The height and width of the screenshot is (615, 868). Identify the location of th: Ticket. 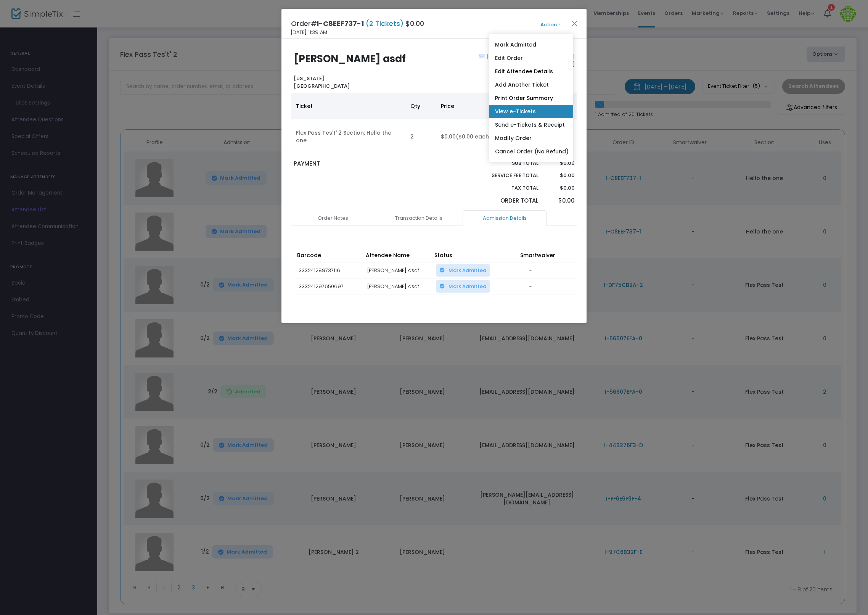
(349, 106).